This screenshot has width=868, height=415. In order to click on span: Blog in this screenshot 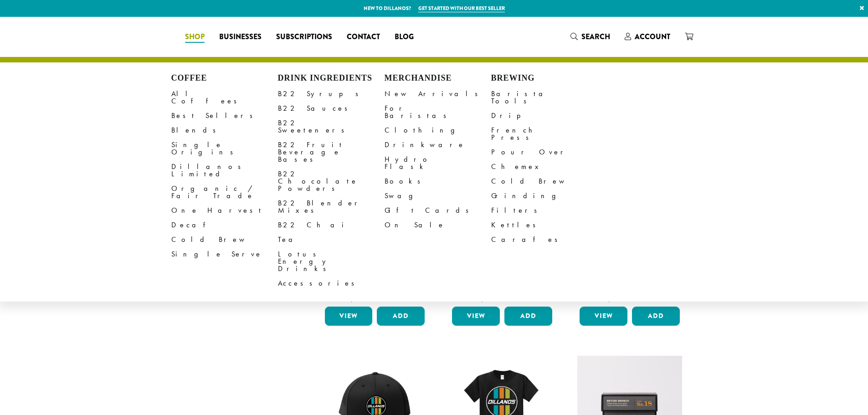, I will do `click(404, 37)`.